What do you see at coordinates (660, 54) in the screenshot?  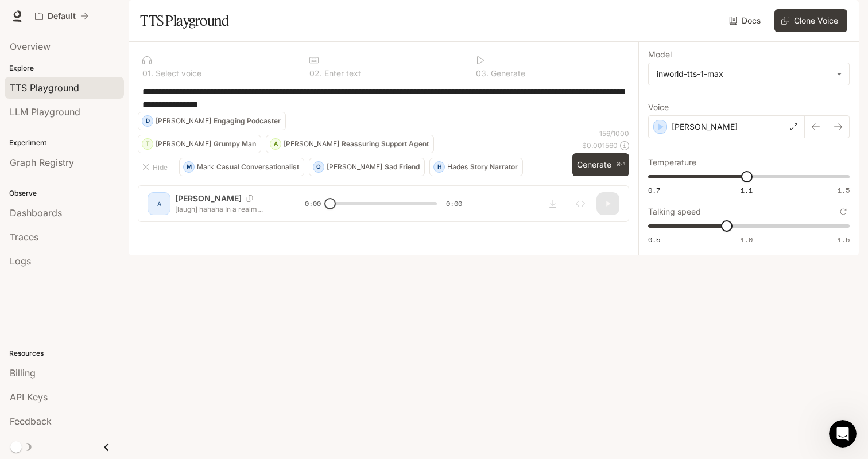 I see `p: Model` at bounding box center [660, 54].